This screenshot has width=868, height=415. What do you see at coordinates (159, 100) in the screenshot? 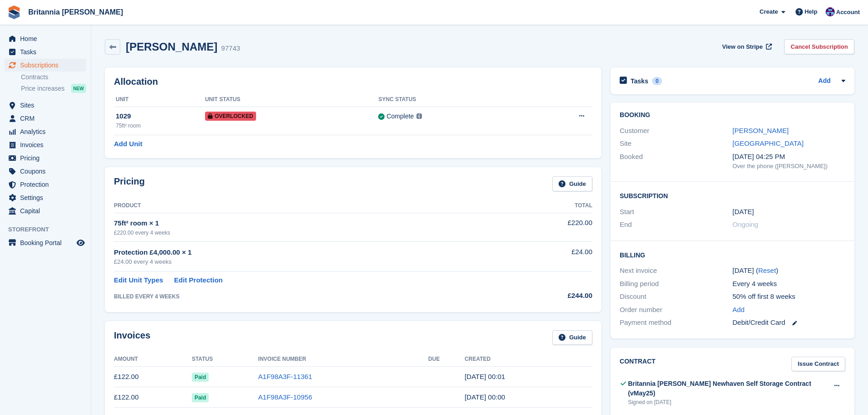
I see `th: Unit` at bounding box center [159, 100].